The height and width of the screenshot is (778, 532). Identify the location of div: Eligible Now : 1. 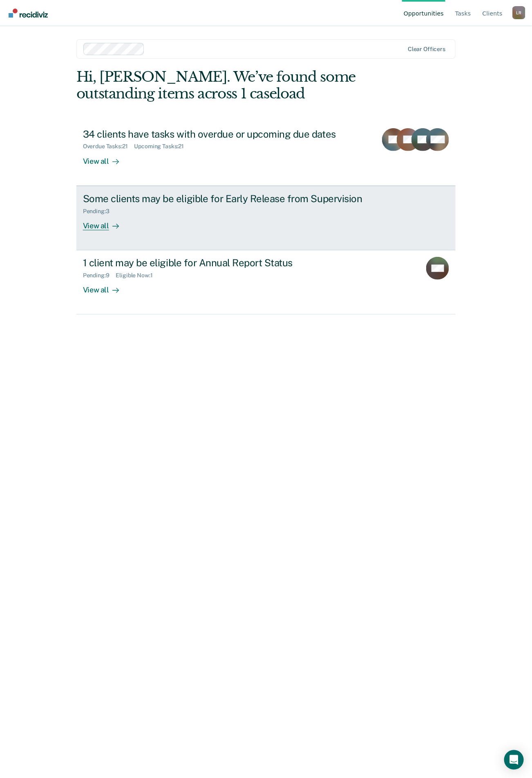
(138, 275).